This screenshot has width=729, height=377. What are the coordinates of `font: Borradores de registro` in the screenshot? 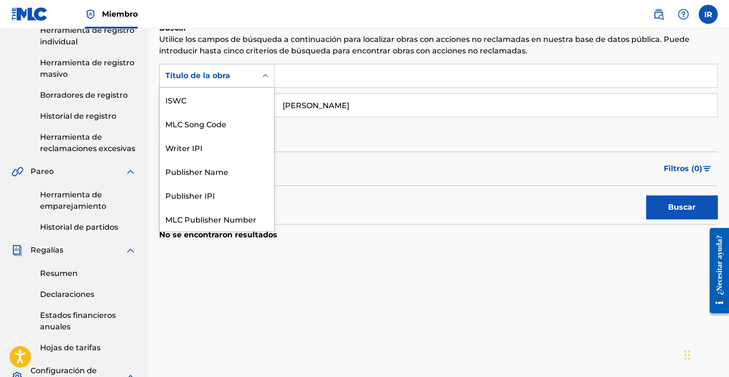 It's located at (84, 95).